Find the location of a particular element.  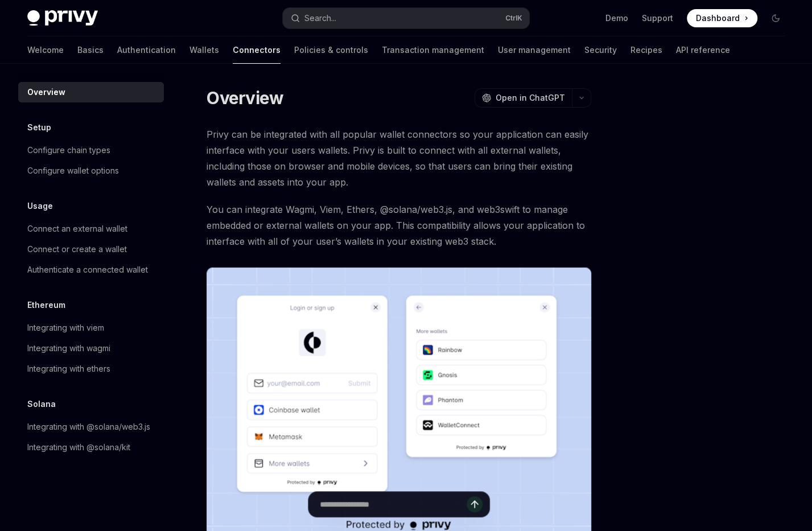

a: Overview is located at coordinates (91, 92).